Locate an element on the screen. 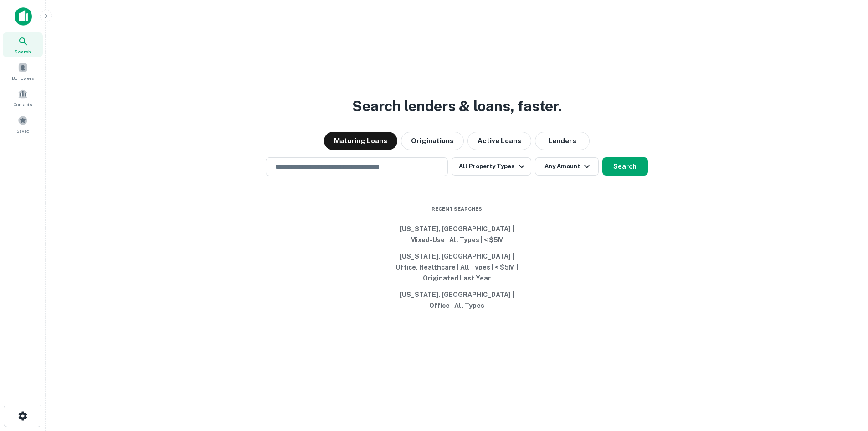  div: Contacts is located at coordinates (23, 98).